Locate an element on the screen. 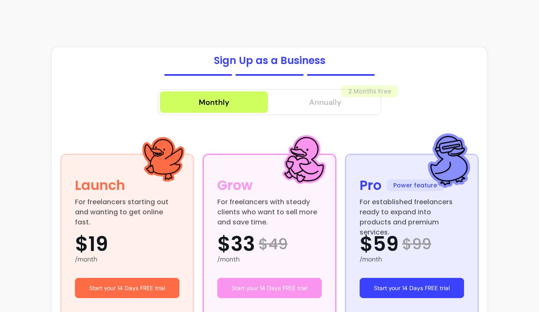  div: Grow is located at coordinates (235, 185).